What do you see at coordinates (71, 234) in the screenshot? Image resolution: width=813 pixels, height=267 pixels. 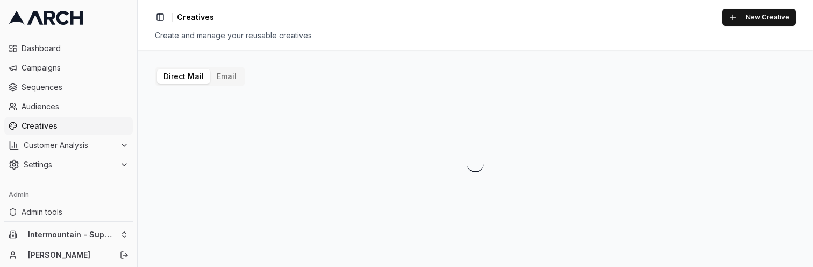 I see `span: Intermountain - Superior Water & Air` at bounding box center [71, 234].